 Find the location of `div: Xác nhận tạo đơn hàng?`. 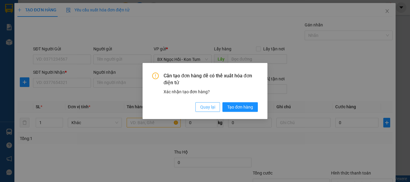

div: Xác nhận tạo đơn hàng? is located at coordinates (211, 92).